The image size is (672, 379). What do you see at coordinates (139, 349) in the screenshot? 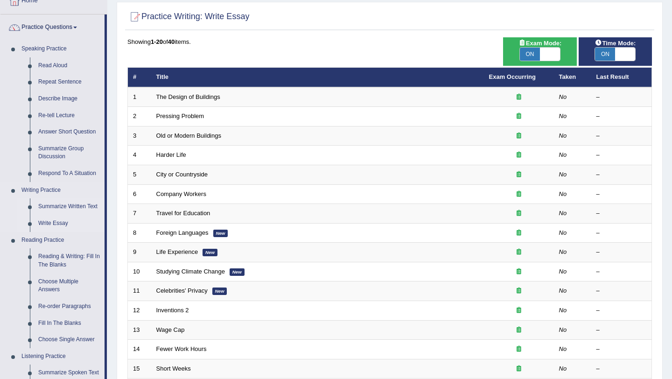
I see `td: 14` at bounding box center [139, 349].